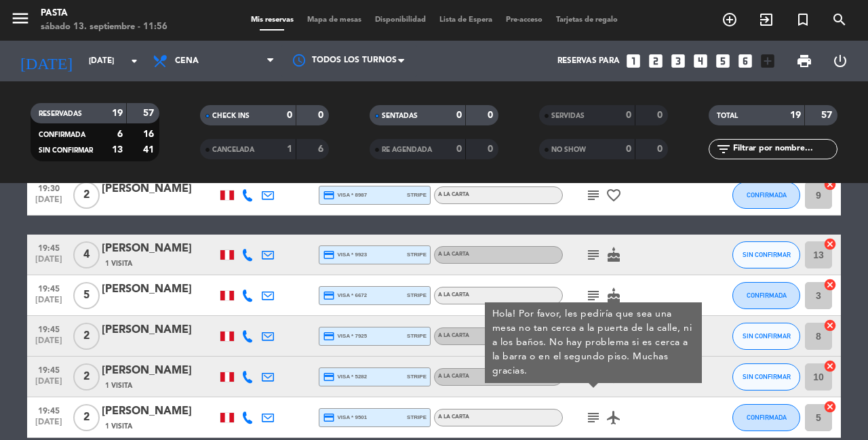  What do you see at coordinates (344, 336) in the screenshot?
I see `span: visa * 7925` at bounding box center [344, 336].